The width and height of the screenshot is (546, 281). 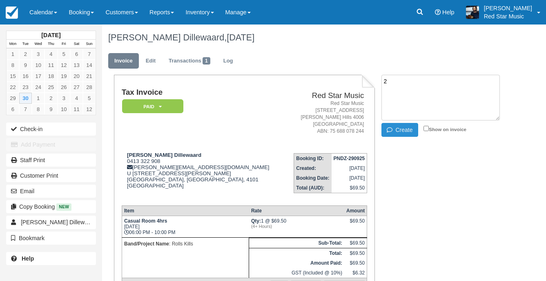 What do you see at coordinates (151, 61) in the screenshot?
I see `a: Edit` at bounding box center [151, 61].